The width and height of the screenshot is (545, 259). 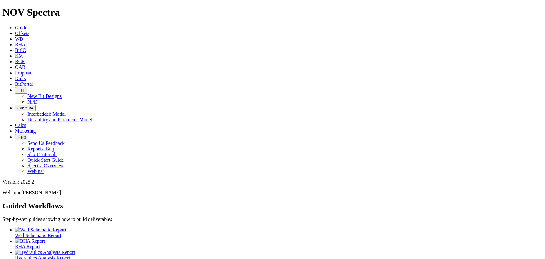 I want to click on h1: NOV Spectra, so click(x=273, y=12).